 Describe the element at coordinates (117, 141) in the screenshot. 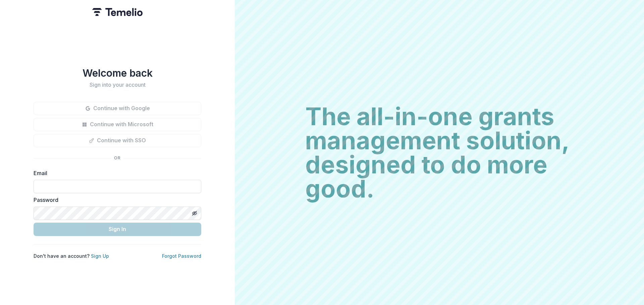

I see `button: Continue with SSO` at that location.